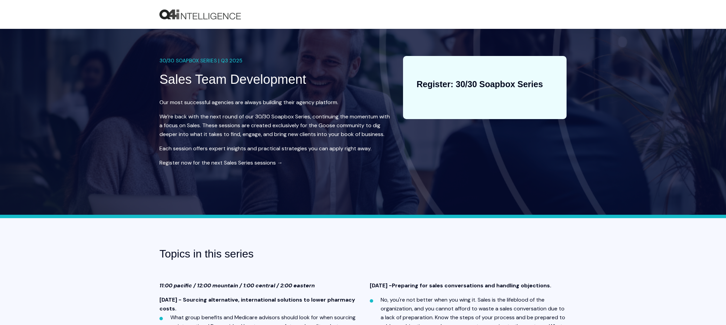 This screenshot has height=325, width=726. Describe the element at coordinates (485, 84) in the screenshot. I see `h3: Register: 30/30 Soapbox Series` at that location.